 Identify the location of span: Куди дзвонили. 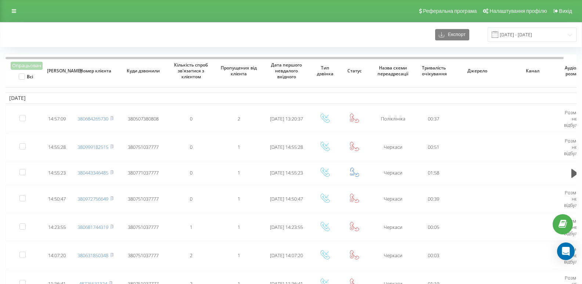
(143, 71).